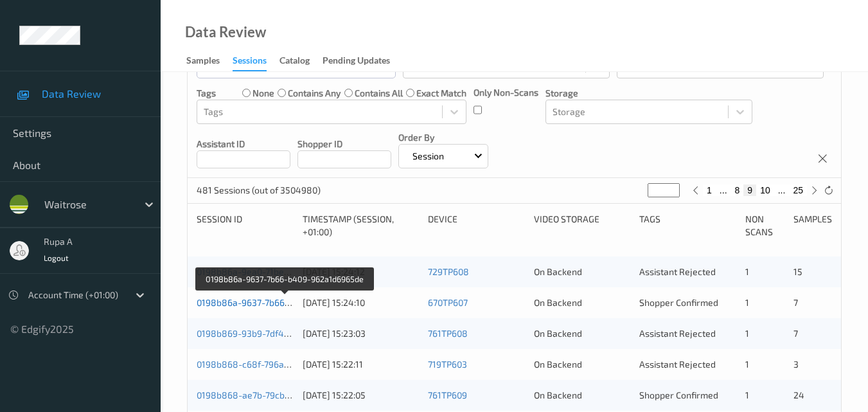  What do you see at coordinates (362, 61) in the screenshot?
I see `a: Pending Updates` at bounding box center [362, 61].